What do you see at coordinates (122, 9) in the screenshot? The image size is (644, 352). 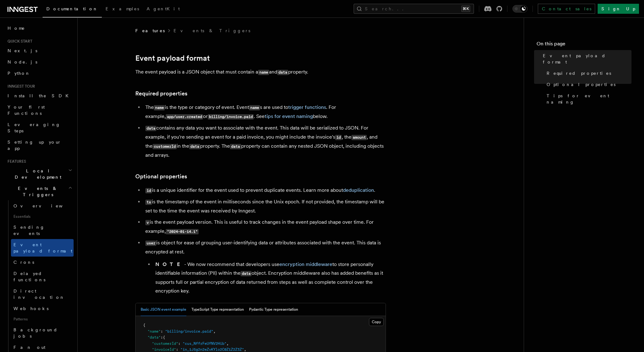 I see `span: Examples` at bounding box center [122, 9].